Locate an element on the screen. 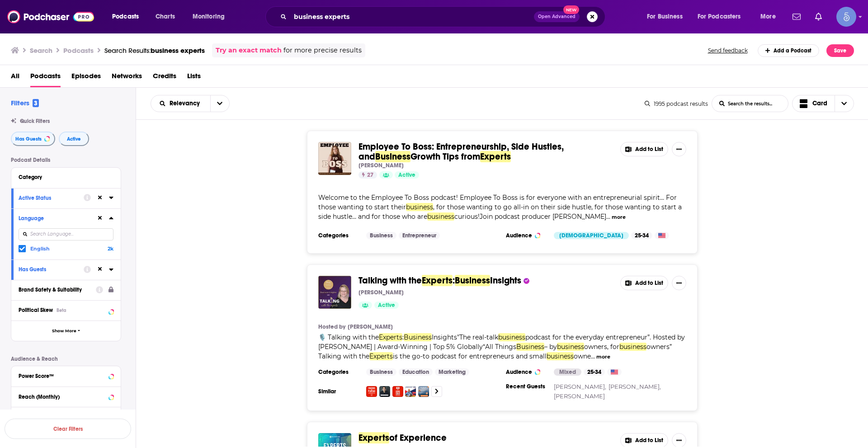 The image size is (868, 448). span: , for those wanting to go all-in on their side hustle, for those wanting to start a side hustle… ... is located at coordinates (500, 212).